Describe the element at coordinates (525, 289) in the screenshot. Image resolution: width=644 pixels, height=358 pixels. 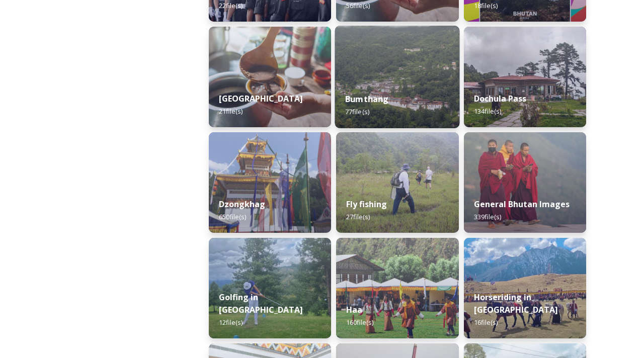
I see `img: Horseriding%2520in%2520Bhutan2.JPG` at that location.